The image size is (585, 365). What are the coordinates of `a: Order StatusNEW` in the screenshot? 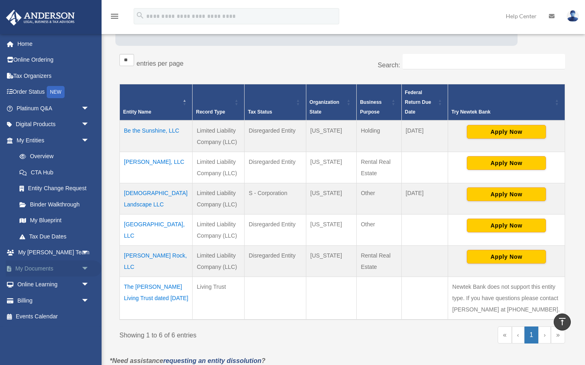 It's located at (54, 92).